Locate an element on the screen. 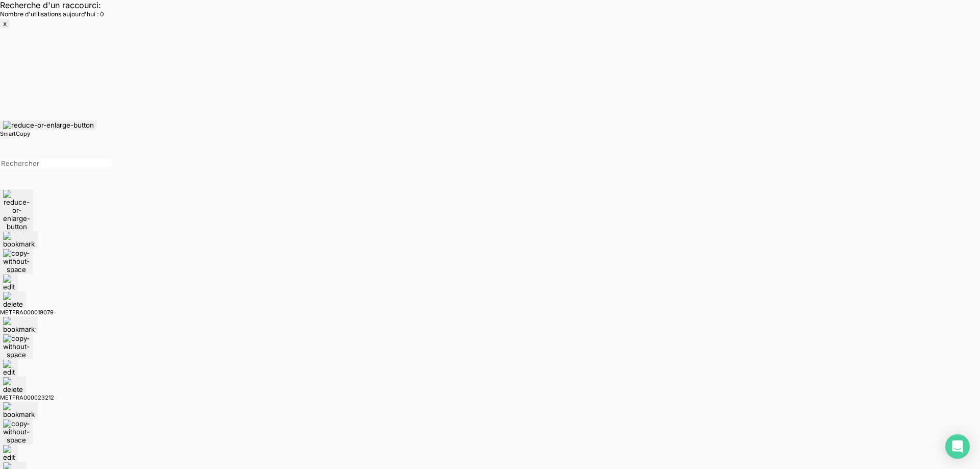 This screenshot has height=469, width=980. div: Open Intercom Messenger is located at coordinates (957, 446).